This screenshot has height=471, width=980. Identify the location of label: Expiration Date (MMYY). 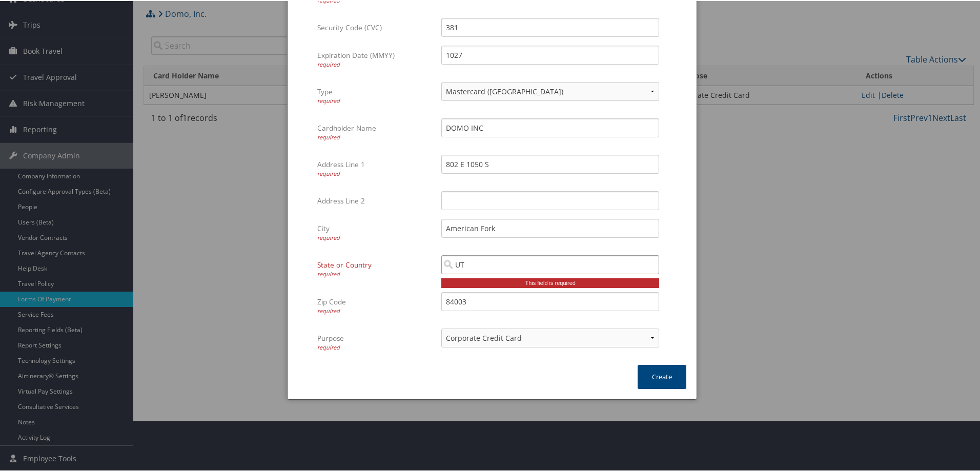
(375, 59).